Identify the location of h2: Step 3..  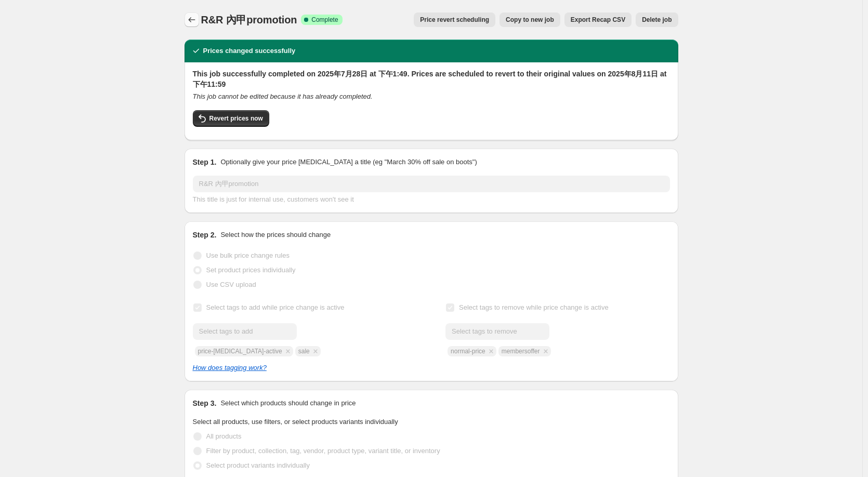
(205, 403).